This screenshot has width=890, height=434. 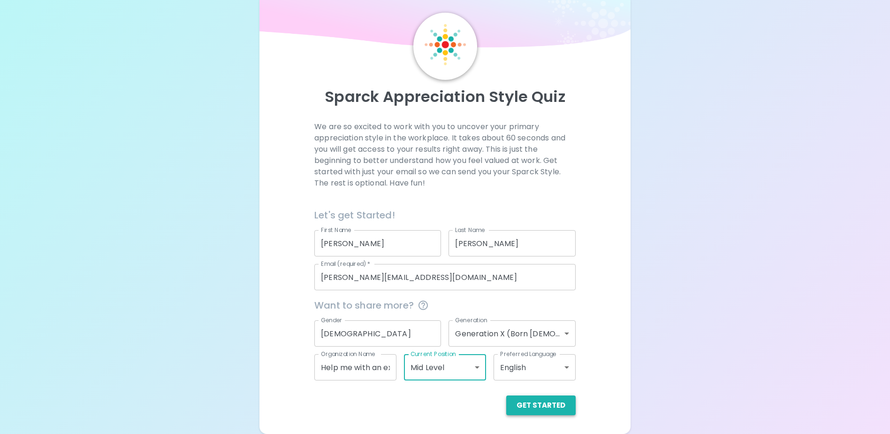 What do you see at coordinates (471, 320) in the screenshot?
I see `label: Generation` at bounding box center [471, 320].